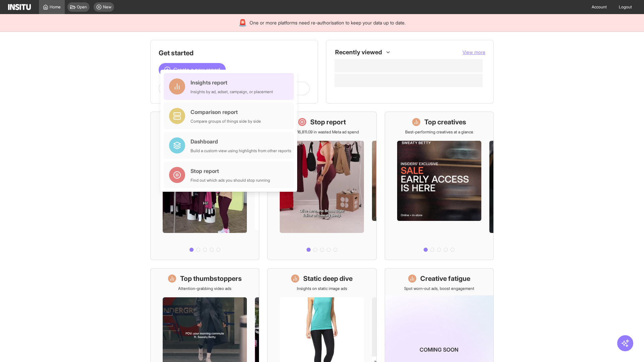 The height and width of the screenshot is (362, 644). What do you see at coordinates (192, 70) in the screenshot?
I see `button: Create a new report` at bounding box center [192, 70].